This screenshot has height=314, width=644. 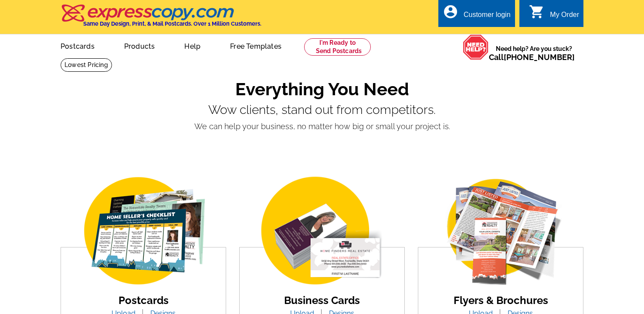 What do you see at coordinates (322, 232) in the screenshot?
I see `img: business-card.png` at bounding box center [322, 232].